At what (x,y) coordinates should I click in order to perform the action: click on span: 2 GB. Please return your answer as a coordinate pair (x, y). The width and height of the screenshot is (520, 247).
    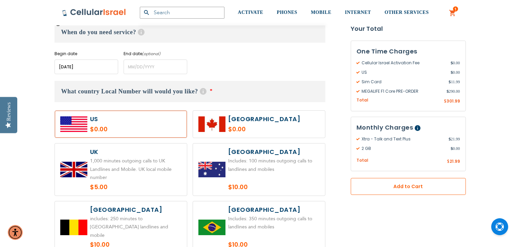
    Looking at the image, I should click on (403, 149).